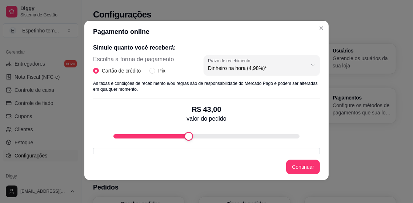  What do you see at coordinates (262, 65) in the screenshot?
I see `button: Prazo de recebimentoDinheiro na hora (4,98%)*` at bounding box center [262, 65].